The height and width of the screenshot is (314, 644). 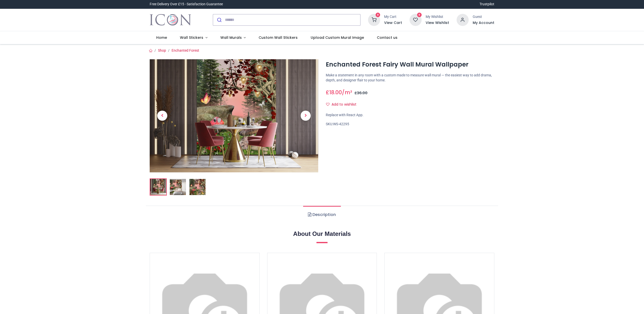 What do you see at coordinates (170, 20) in the screenshot?
I see `span: Logo of Icon Wall Stickers` at bounding box center [170, 20].